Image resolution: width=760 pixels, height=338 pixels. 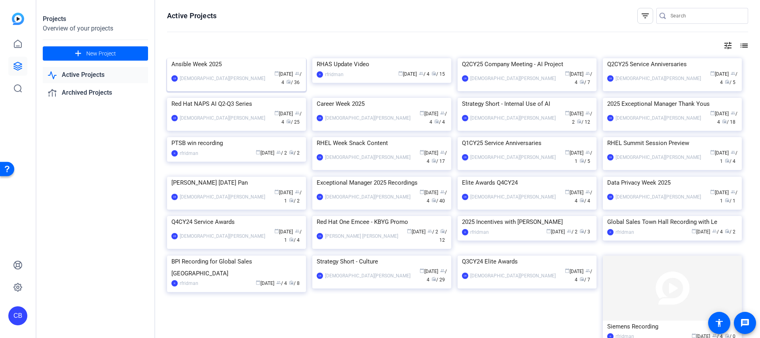 I want to click on span: / 25, so click(x=293, y=122).